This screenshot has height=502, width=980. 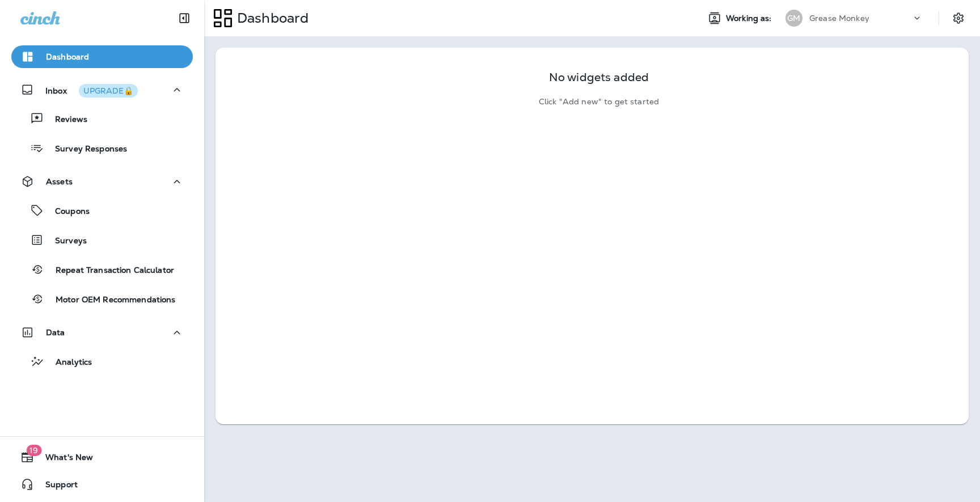 What do you see at coordinates (64, 459) in the screenshot?
I see `span: What's New` at bounding box center [64, 459].